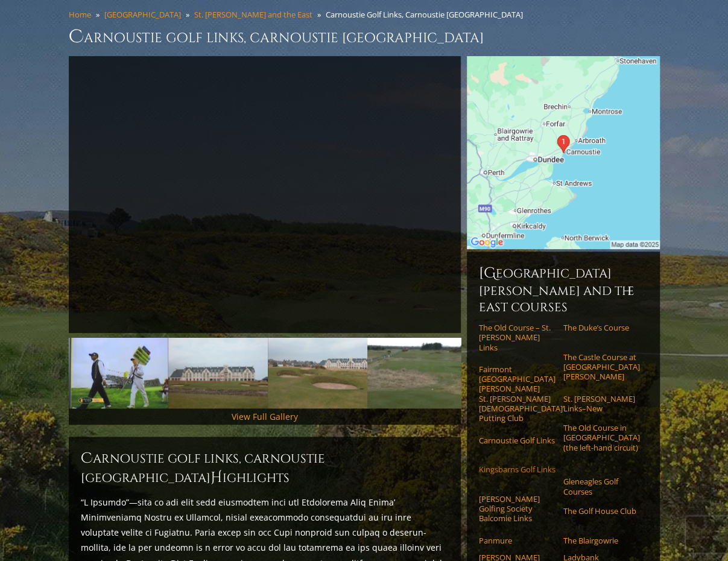  I want to click on a: The Golf House Club, so click(602, 512).